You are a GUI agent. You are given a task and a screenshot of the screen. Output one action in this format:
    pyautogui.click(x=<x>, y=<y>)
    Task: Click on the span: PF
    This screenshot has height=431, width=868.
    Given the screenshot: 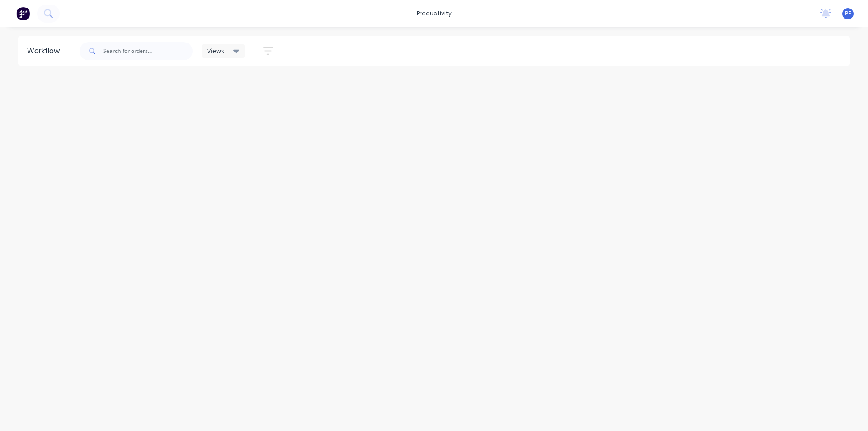 What is the action you would take?
    pyautogui.click(x=848, y=13)
    